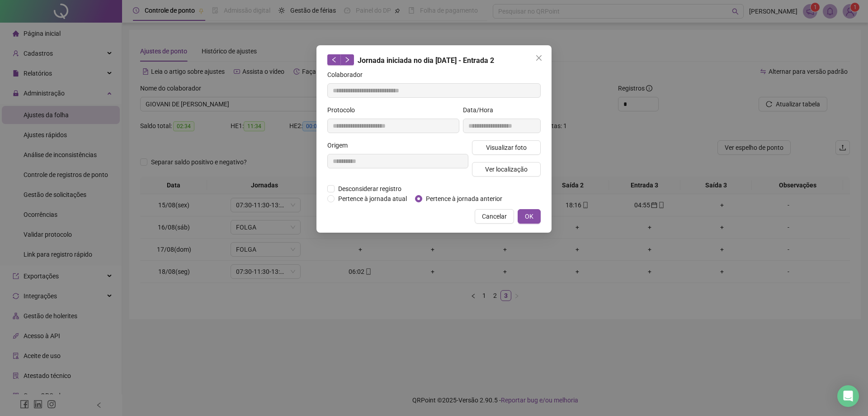  What do you see at coordinates (539, 58) in the screenshot?
I see `span: close` at bounding box center [539, 58].